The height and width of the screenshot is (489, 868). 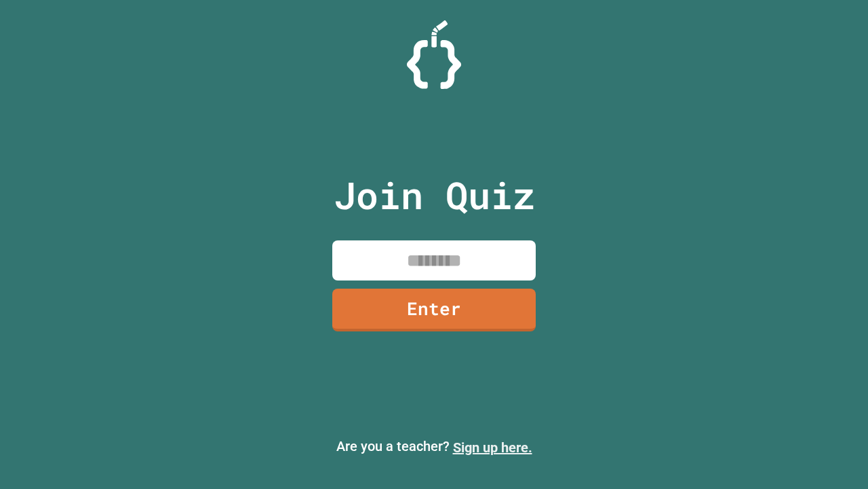 I want to click on img: Logo.svg, so click(x=434, y=54).